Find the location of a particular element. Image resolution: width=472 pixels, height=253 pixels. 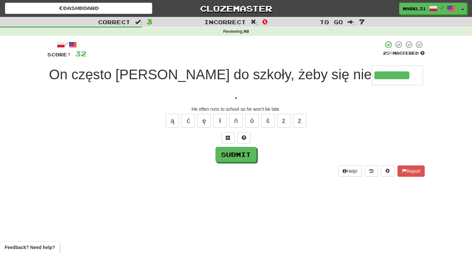

span: Open feedback widget is located at coordinates (30, 247).